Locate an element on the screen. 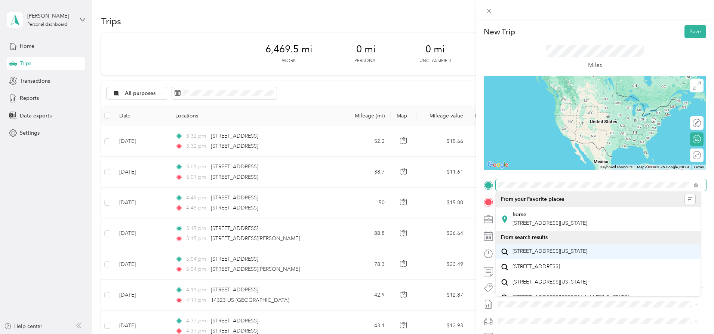 This screenshot has height=334, width=714. button: Save is located at coordinates (695, 31).